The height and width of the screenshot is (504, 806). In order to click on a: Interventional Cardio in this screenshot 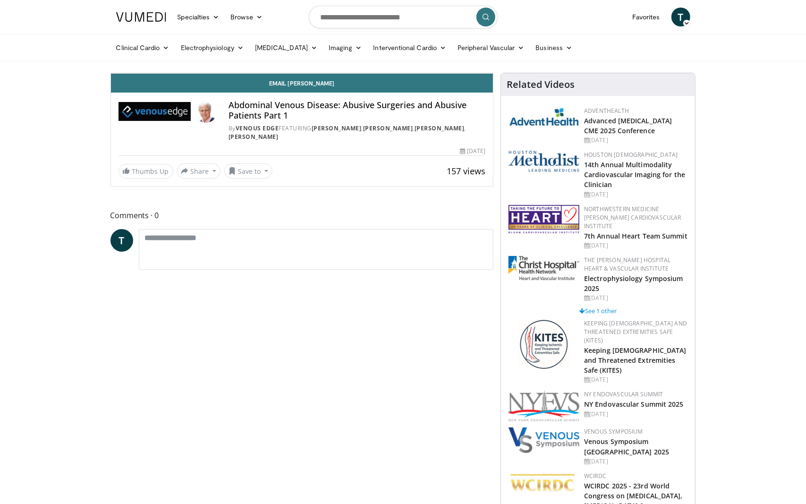, I will do `click(410, 48)`.